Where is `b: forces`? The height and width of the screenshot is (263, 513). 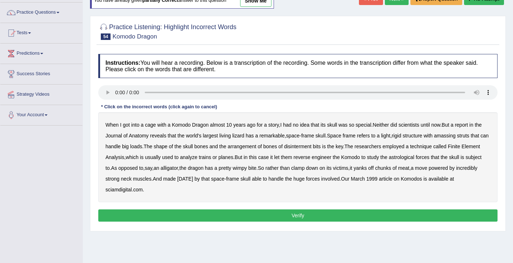 b: forces is located at coordinates (313, 179).